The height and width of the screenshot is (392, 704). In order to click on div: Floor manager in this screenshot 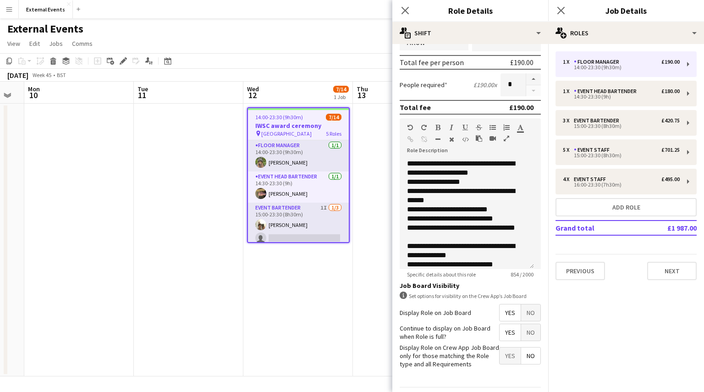, I will do `click(598, 62)`.